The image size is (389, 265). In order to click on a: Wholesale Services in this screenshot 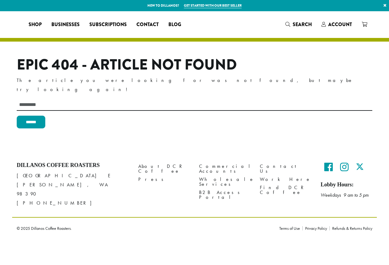, I will do `click(225, 182)`.